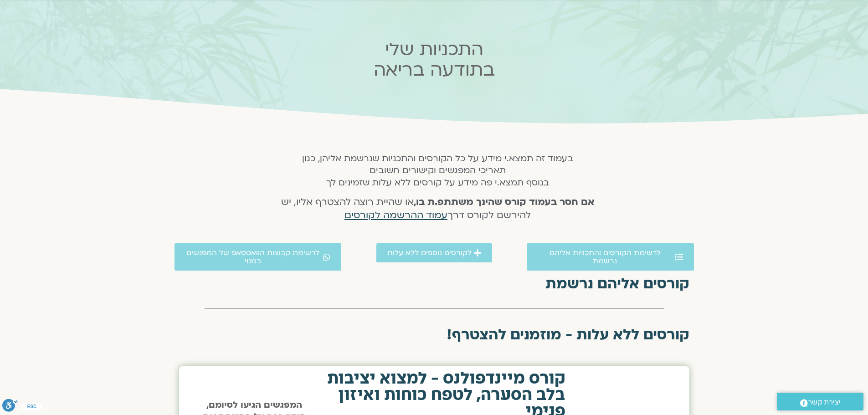 Image resolution: width=868 pixels, height=415 pixels. I want to click on span: לקורסים נוספים ללא עלות, so click(429, 253).